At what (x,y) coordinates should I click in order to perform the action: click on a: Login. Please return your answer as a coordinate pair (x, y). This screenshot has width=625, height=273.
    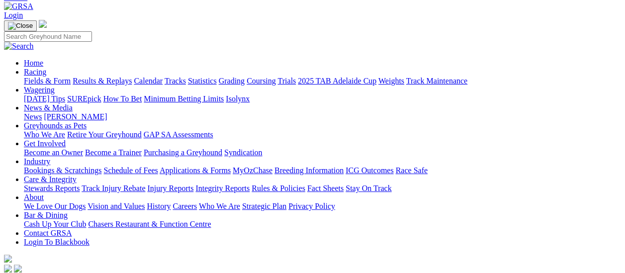
    Looking at the image, I should click on (13, 15).